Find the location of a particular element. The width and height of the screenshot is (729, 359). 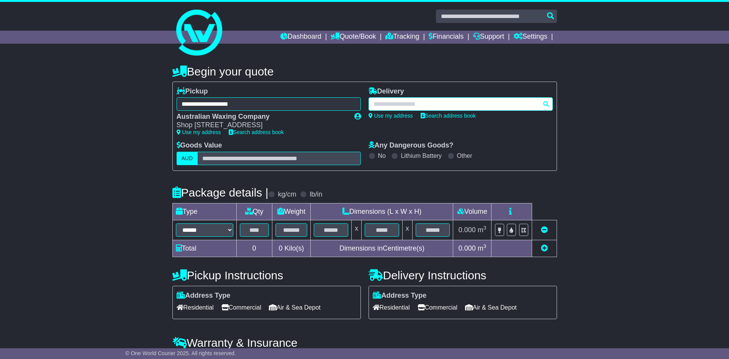

label: AUD is located at coordinates (187, 158).